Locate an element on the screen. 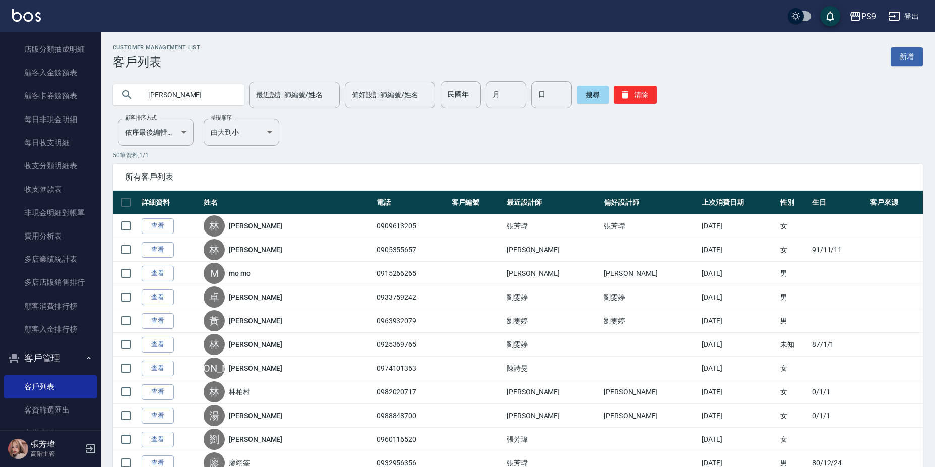  td: 0974101363 is located at coordinates (411, 368).